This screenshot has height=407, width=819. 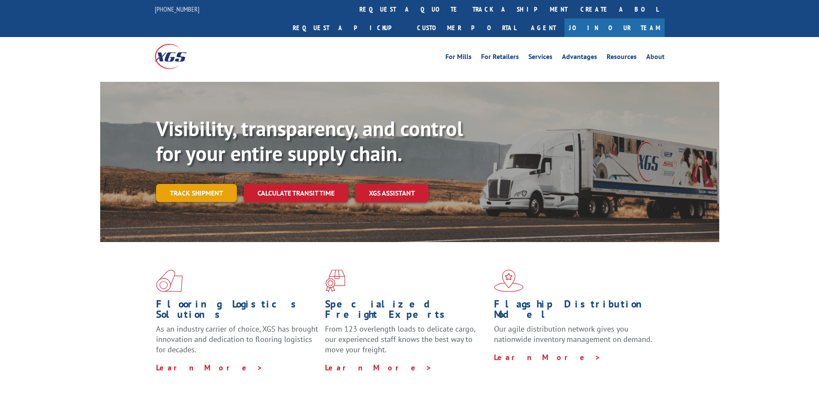 What do you see at coordinates (580, 58) in the screenshot?
I see `a: Advantages` at bounding box center [580, 58].